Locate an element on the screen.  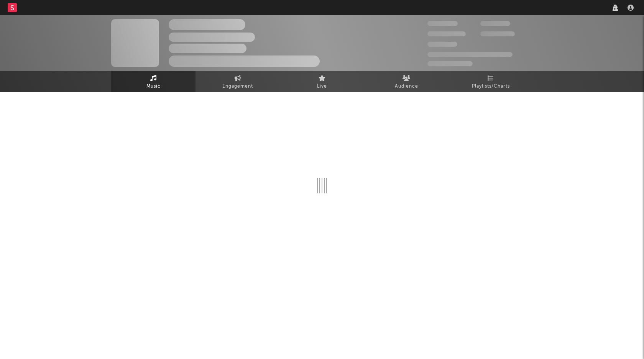
span: Playlists/Charts is located at coordinates (491, 87).